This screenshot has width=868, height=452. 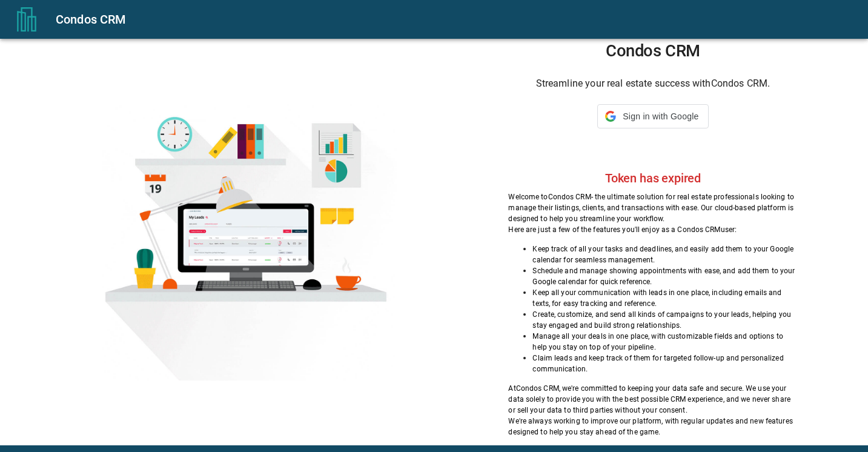 What do you see at coordinates (664, 320) in the screenshot?
I see `p: Create, customize, and send all kinds of campaigns to your leads, helping you stay engaged and bu...` at bounding box center [664, 320].